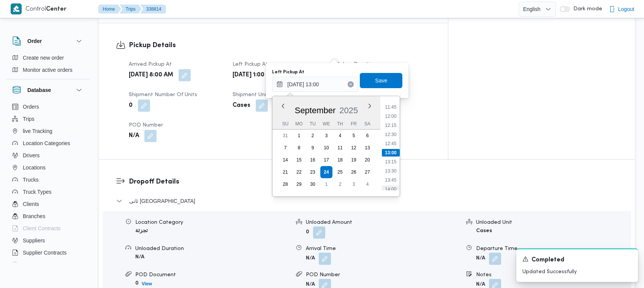 The image size is (644, 288). Describe the element at coordinates (553, 249) in the screenshot. I see `div: Departure Time` at that location.